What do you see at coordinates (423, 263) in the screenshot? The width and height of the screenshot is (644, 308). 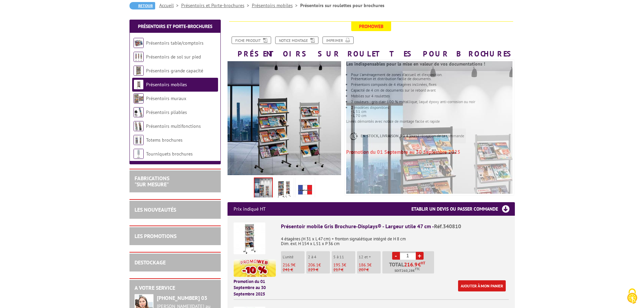 I see `sup: HT` at bounding box center [423, 263].